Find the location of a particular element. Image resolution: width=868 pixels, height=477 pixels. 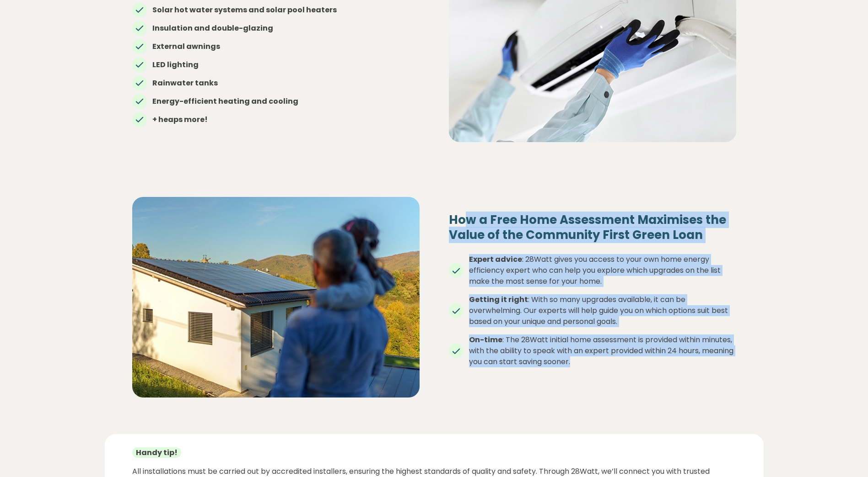

strong: Solar hot water systems and solar pool heaters is located at coordinates (244, 10).